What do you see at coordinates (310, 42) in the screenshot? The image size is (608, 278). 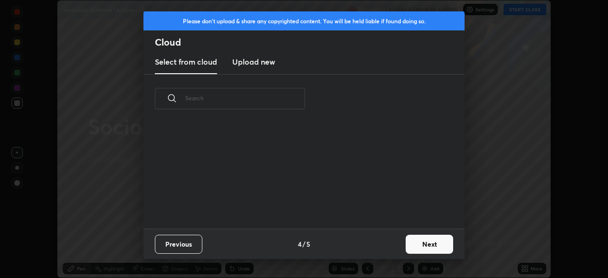 I see `h2: Cloud` at bounding box center [310, 42].